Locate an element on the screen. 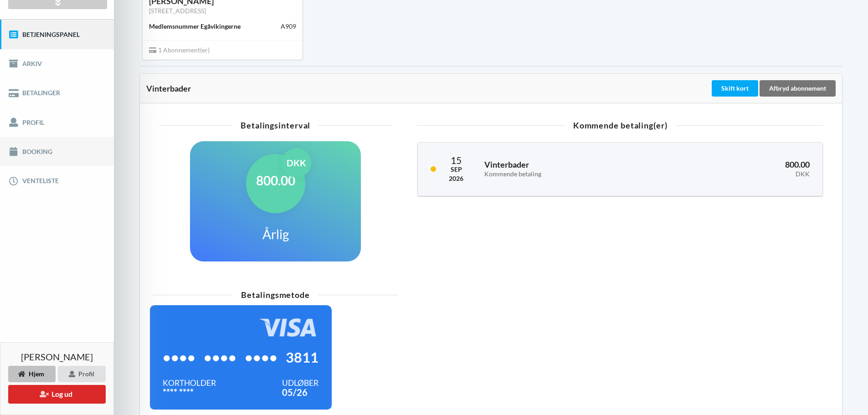 The height and width of the screenshot is (415, 868). div: Kommende betaling is located at coordinates (570, 174).